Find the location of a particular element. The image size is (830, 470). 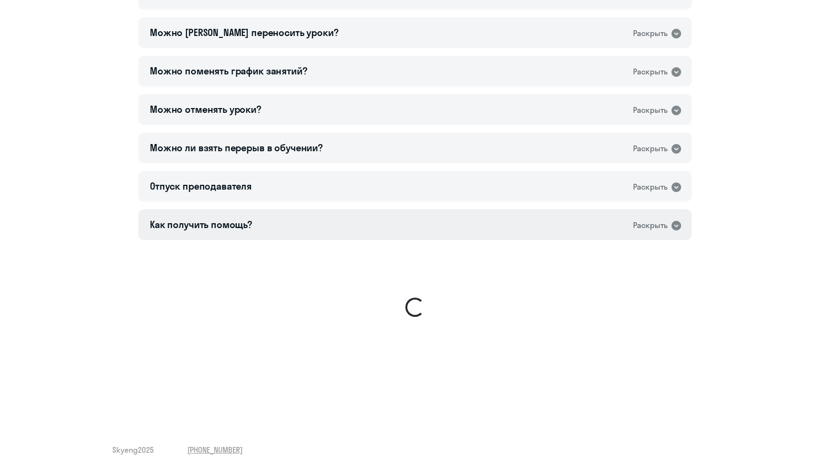

div: Отпуск преподавателя is located at coordinates (201, 186).